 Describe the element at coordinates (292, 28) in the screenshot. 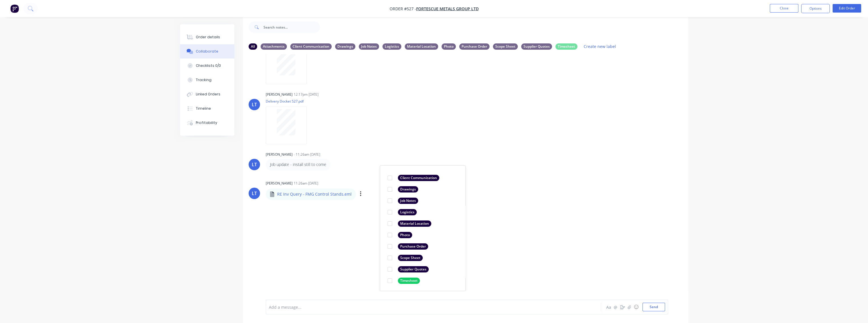

I see `input: Search notes...` at that location.